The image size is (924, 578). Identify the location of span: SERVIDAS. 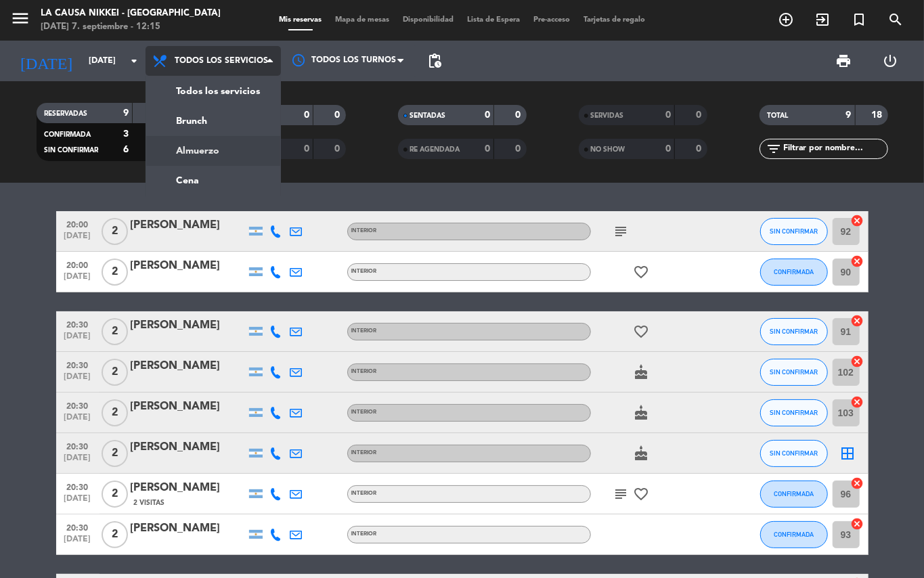
(607, 115).